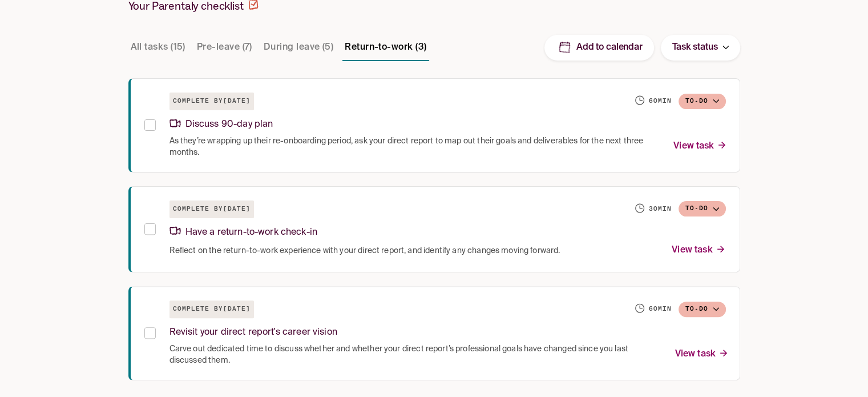 The height and width of the screenshot is (397, 868). I want to click on p: Discuss 90-day plan, so click(221, 124).